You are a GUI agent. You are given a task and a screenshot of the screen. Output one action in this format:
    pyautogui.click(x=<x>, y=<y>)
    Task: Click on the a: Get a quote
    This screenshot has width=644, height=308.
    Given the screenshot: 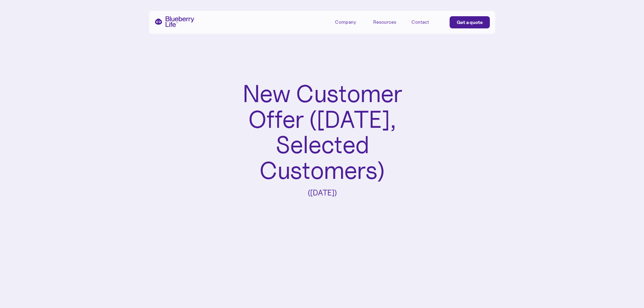 What is the action you would take?
    pyautogui.click(x=470, y=22)
    